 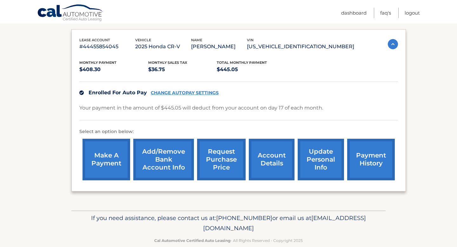 I want to click on p: - All Rights Reserved - Copyright 2025, so click(x=228, y=240).